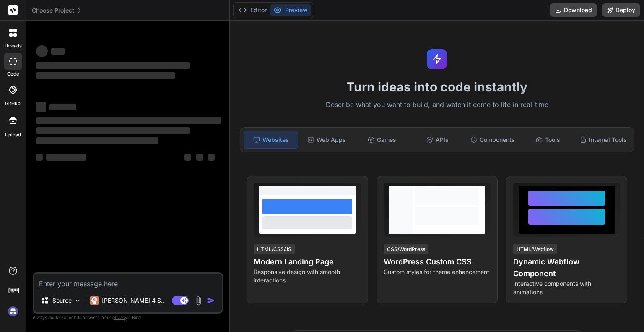 This screenshot has width=644, height=332. What do you see at coordinates (382, 140) in the screenshot?
I see `div: Games` at bounding box center [382, 140].